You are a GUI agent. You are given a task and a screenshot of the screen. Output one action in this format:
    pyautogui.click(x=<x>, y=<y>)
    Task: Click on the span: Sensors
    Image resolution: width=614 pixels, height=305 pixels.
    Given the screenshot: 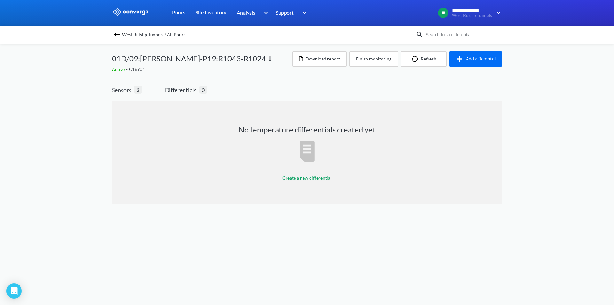 What is the action you would take?
    pyautogui.click(x=123, y=90)
    